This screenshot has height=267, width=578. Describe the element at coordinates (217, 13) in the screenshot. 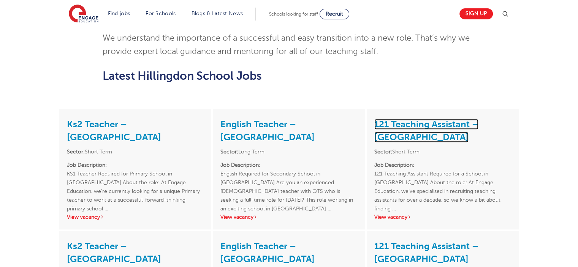

I see `a: Blogs & Latest News` at that location.